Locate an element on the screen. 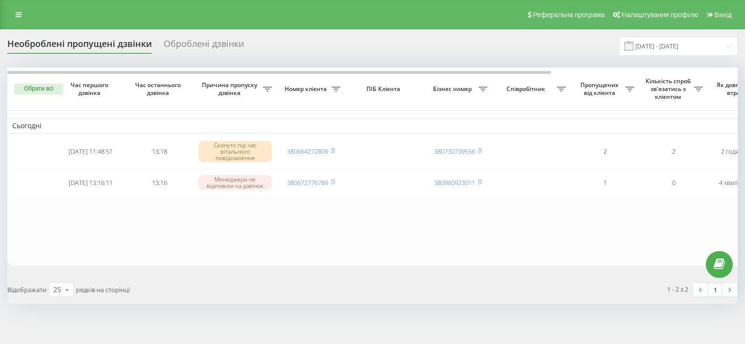 This screenshot has width=745, height=344. div: 25 is located at coordinates (57, 290).